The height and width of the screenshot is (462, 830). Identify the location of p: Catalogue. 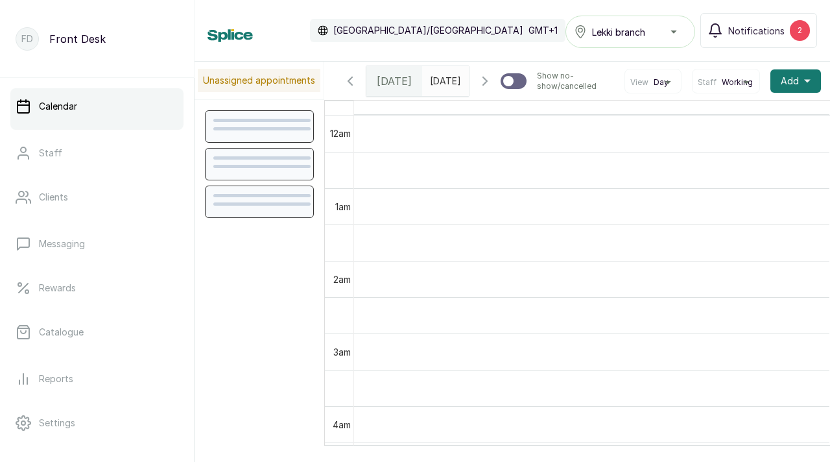
(61, 332).